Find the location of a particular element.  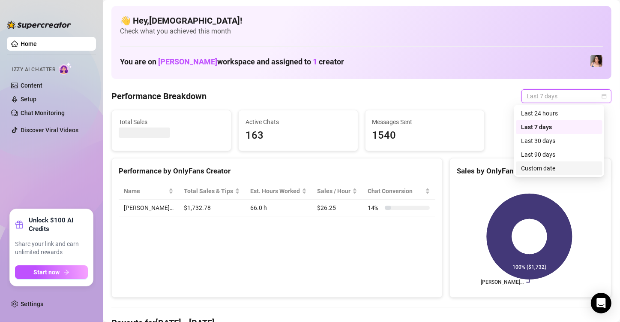

span: Izzy AI Chatter is located at coordinates (33, 69).